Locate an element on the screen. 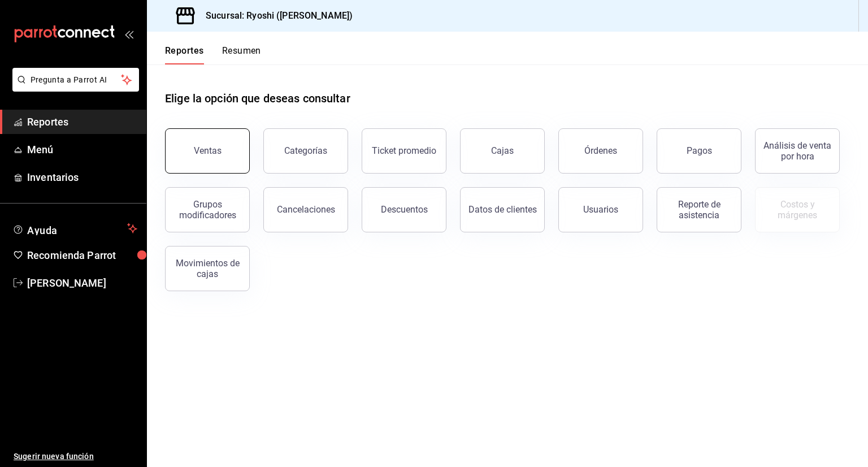 Image resolution: width=868 pixels, height=467 pixels. button: Órdenes is located at coordinates (601, 151).